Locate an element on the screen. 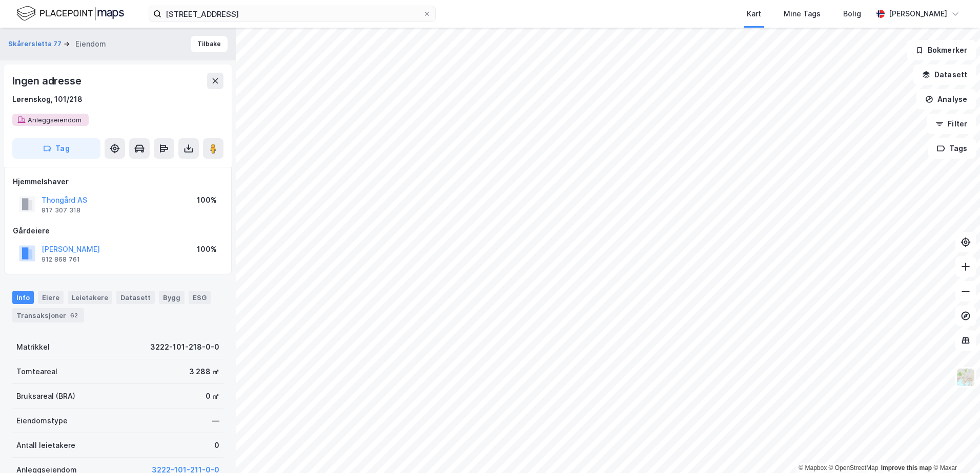 The image size is (980, 473). div: Datasett is located at coordinates (135, 297).